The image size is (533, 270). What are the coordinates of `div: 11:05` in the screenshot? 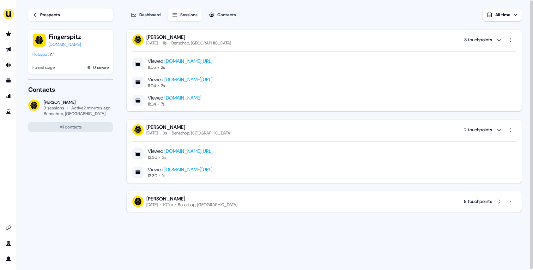 It's located at (152, 67).